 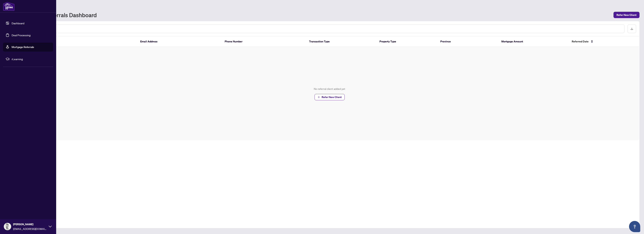 I want to click on img: Profile Icon, so click(x=8, y=227).